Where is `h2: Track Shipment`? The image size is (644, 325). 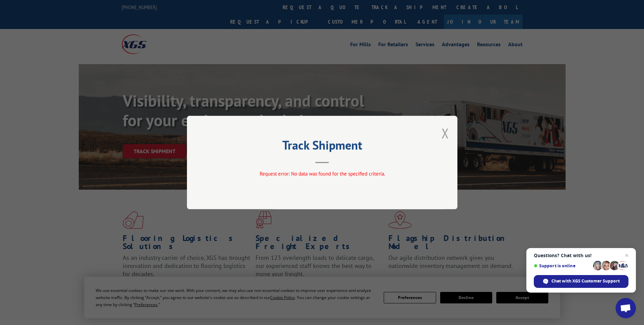
h2: Track Shipment is located at coordinates (322, 147).